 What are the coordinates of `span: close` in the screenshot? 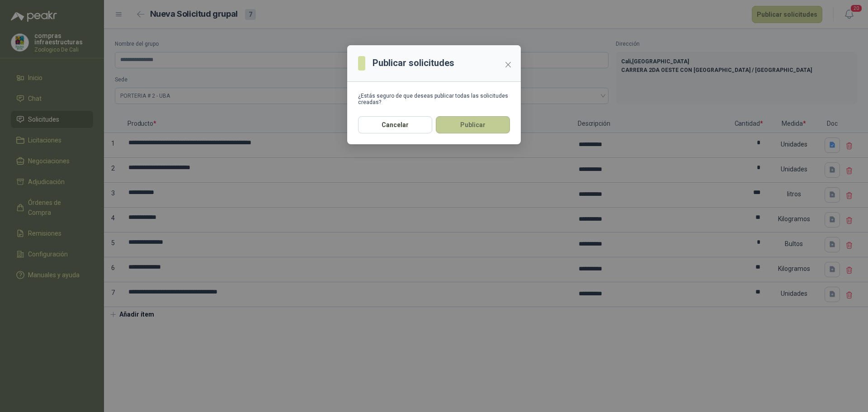 It's located at (508, 65).